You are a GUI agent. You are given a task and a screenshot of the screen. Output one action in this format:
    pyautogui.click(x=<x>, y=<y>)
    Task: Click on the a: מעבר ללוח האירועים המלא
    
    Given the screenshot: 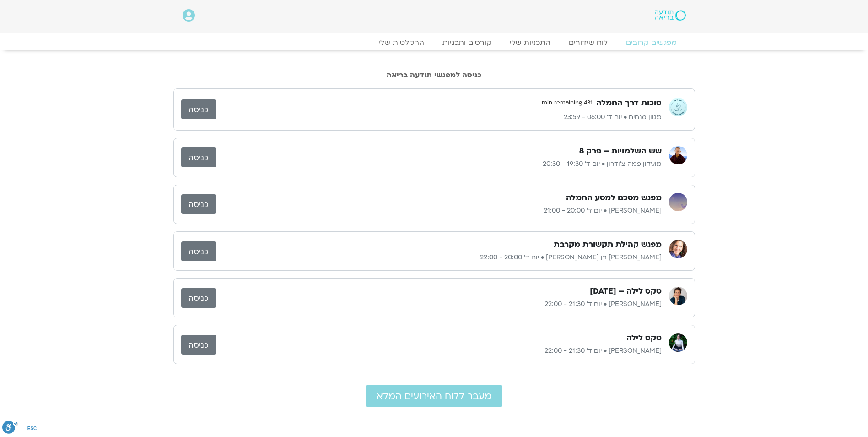 What is the action you would take?
    pyautogui.click(x=434, y=395)
    